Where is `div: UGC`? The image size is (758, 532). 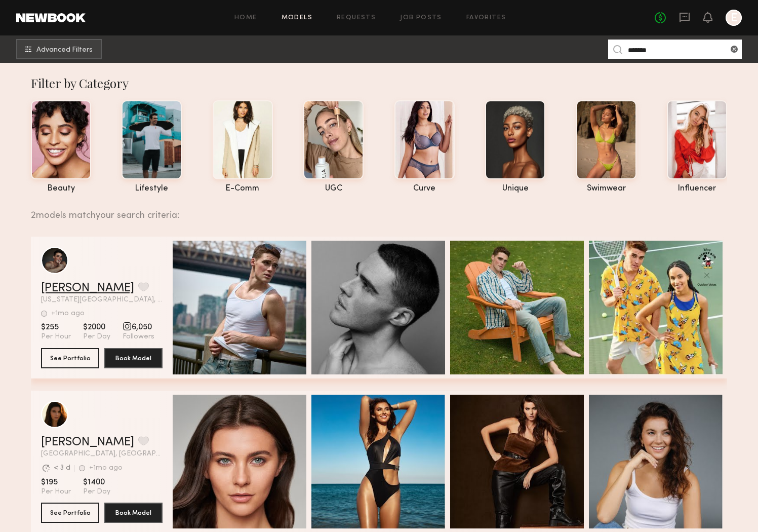 div: UGC is located at coordinates (333, 189).